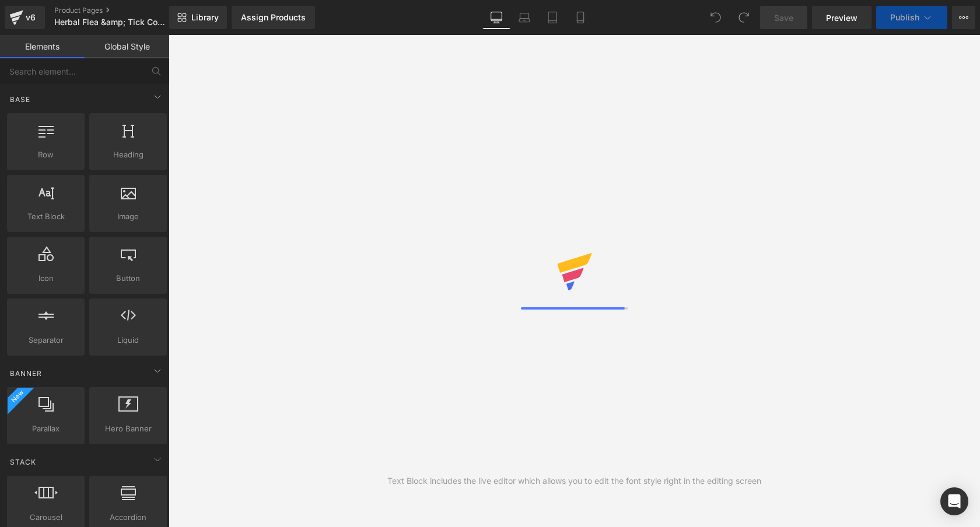 This screenshot has height=527, width=980. Describe the element at coordinates (25, 373) in the screenshot. I see `span: Banner` at that location.